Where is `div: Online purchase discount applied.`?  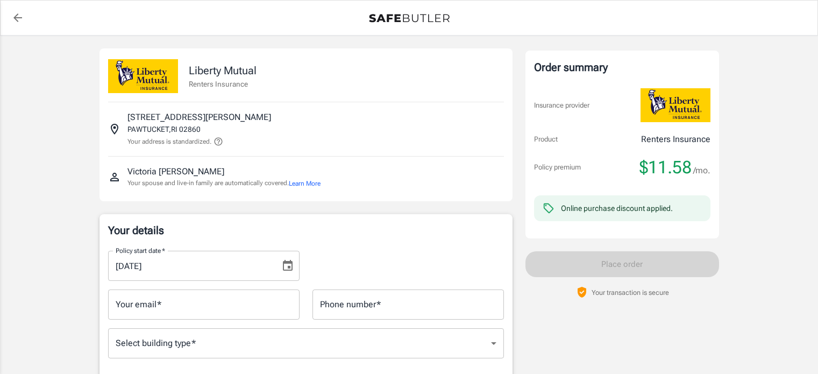
div: Online purchase discount applied. is located at coordinates (617, 208).